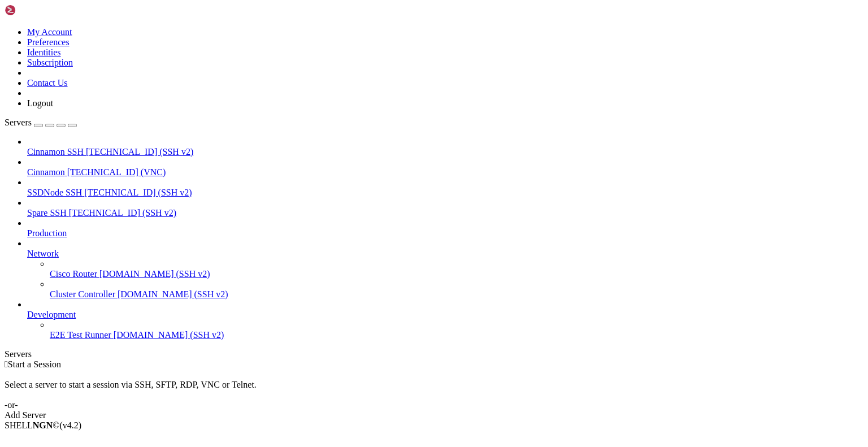 The width and height of the screenshot is (868, 447). I want to click on span: E2E Test Runner, so click(80, 334).